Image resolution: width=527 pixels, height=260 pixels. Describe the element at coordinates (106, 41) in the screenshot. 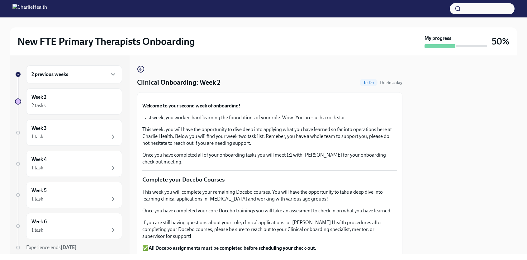

I see `h2: New FTE Primary Therapists Onboarding` at that location.